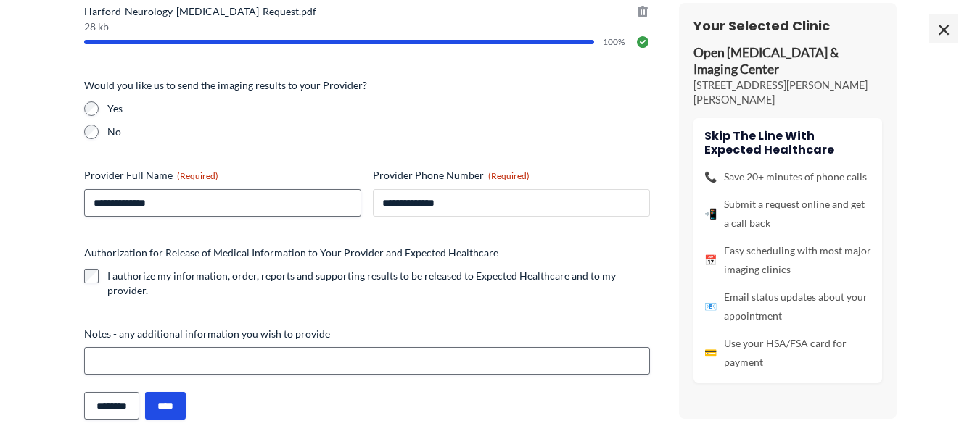  Describe the element at coordinates (614, 42) in the screenshot. I see `span: 100%` at that location.